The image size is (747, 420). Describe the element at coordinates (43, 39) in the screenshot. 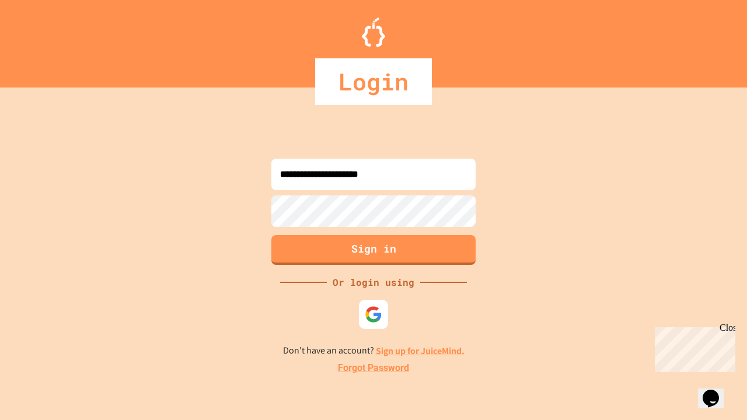

I see `div: Chat with us now!Close` at that location.